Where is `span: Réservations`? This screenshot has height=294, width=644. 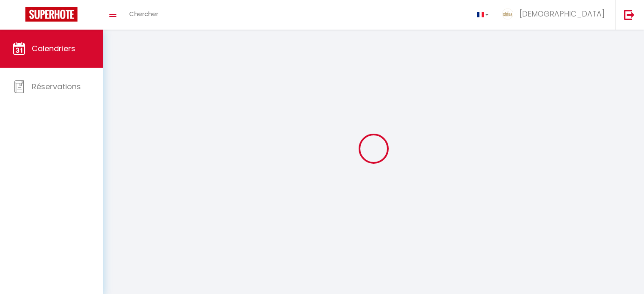 span: Réservations is located at coordinates (56, 86).